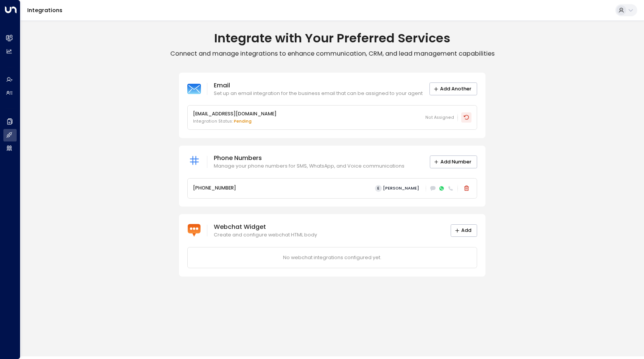 This screenshot has width=644, height=359. Describe the element at coordinates (318, 86) in the screenshot. I see `p: Email` at that location.